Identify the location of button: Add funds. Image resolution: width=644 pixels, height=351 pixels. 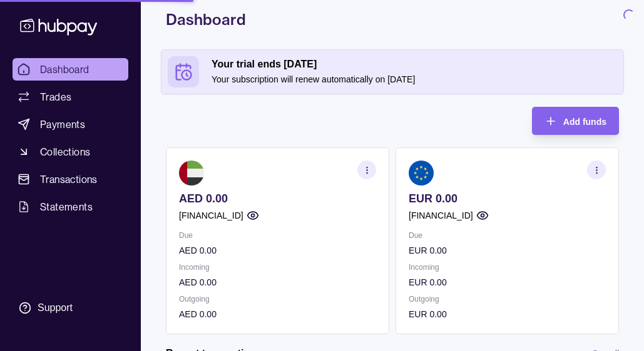
(575, 121).